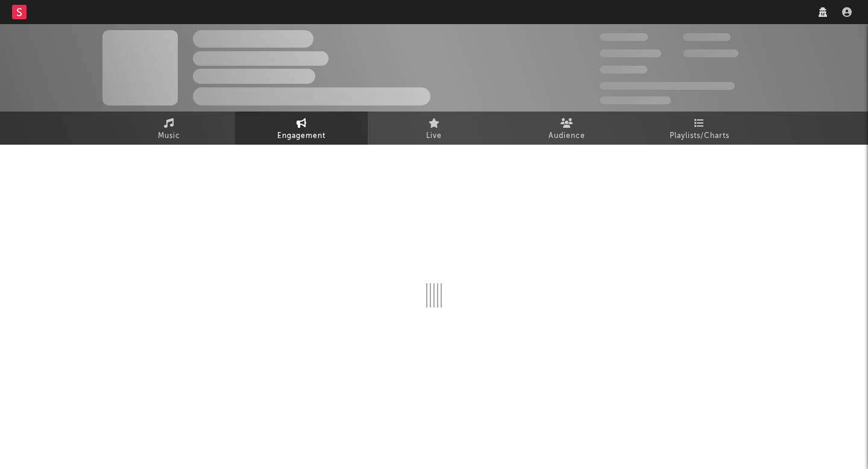 This screenshot has width=868, height=469. I want to click on span: Playlists/Charts, so click(699, 136).